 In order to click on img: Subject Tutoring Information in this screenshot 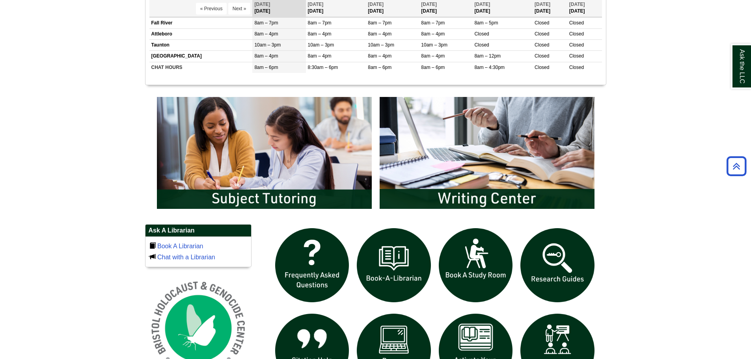, I will do `click(264, 153)`.